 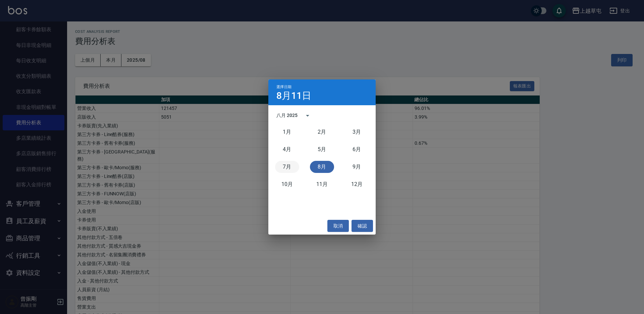 I want to click on button: 十一月, so click(x=322, y=184).